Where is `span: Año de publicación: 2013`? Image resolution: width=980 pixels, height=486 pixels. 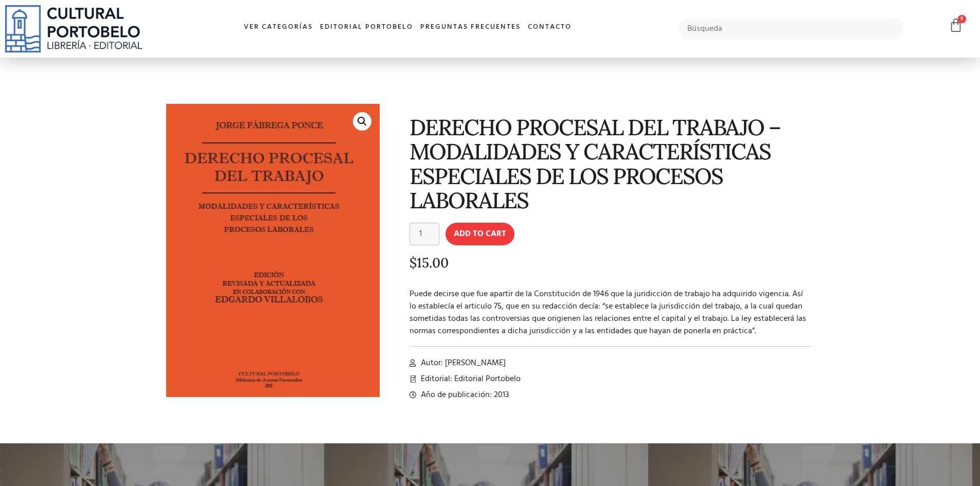
span: Año de publicación: 2013 is located at coordinates (464, 395).